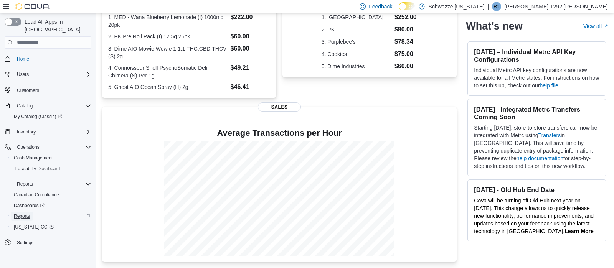  What do you see at coordinates (537, 78) in the screenshot?
I see `p: Individual Metrc API key configurations are now available for all Metrc states. For instructions ...` at bounding box center [537, 78].